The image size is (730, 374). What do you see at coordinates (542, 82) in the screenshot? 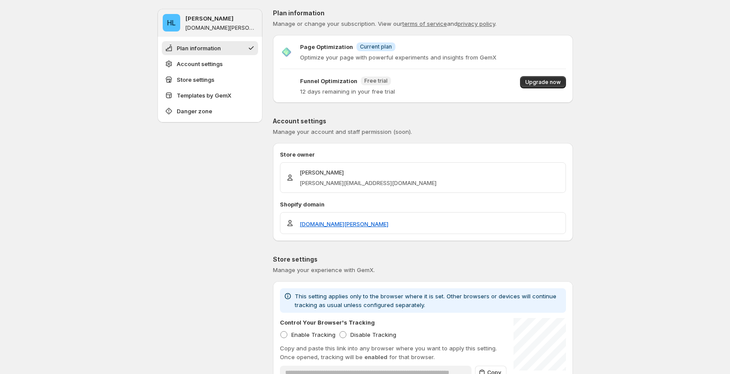
I see `button: Upgrade now` at bounding box center [542, 82].